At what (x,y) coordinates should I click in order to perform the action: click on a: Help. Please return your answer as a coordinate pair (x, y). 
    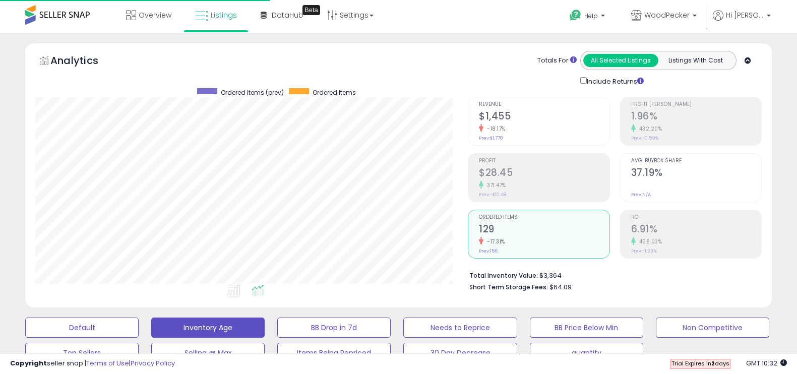
    Looking at the image, I should click on (589, 17).